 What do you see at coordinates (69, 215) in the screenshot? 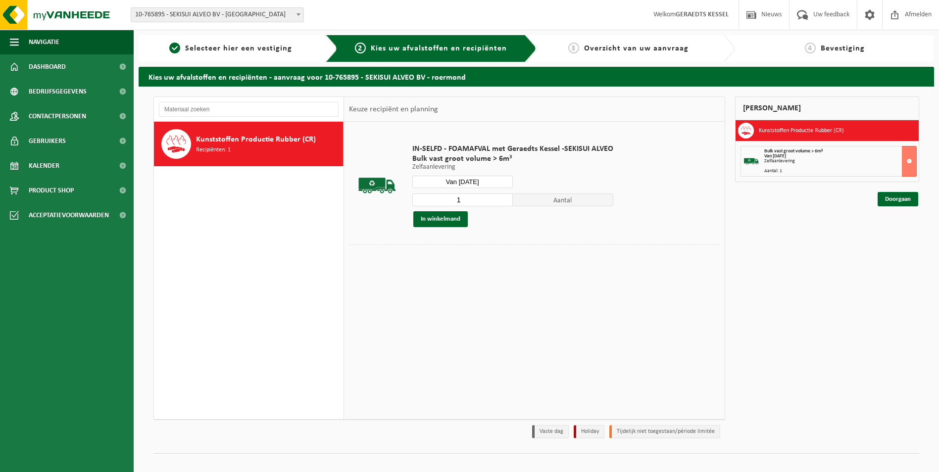
I see `span: Acceptatievoorwaarden` at bounding box center [69, 215].